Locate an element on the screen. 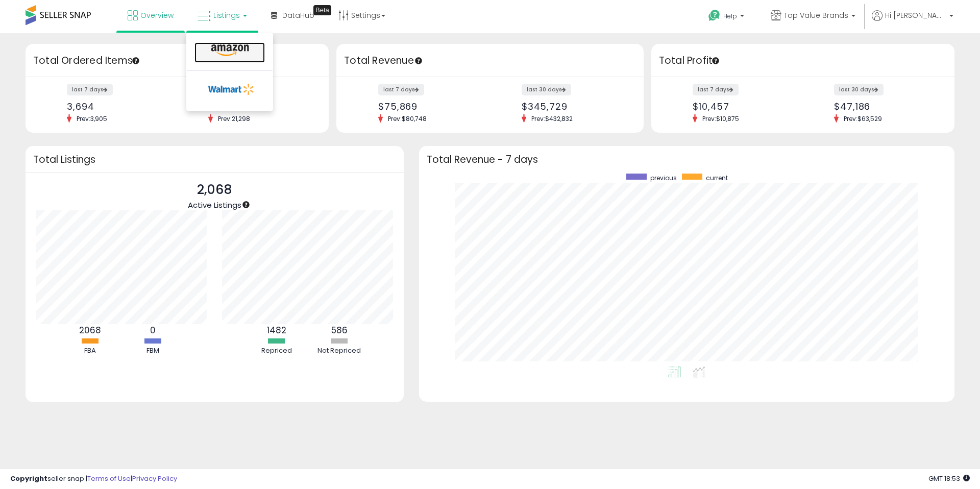 The height and width of the screenshot is (489, 980). div: 3,694 is located at coordinates (118, 107).